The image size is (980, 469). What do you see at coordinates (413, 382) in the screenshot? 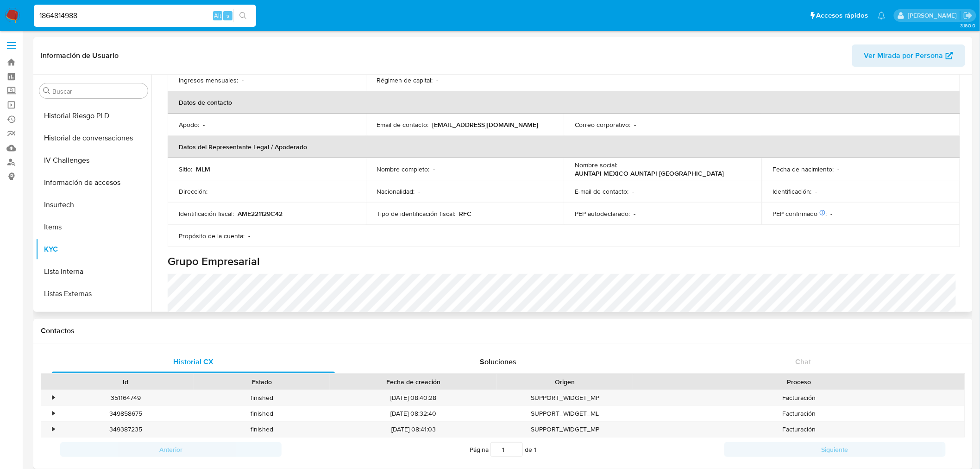
I see `div: Fecha de creación` at bounding box center [413, 382].